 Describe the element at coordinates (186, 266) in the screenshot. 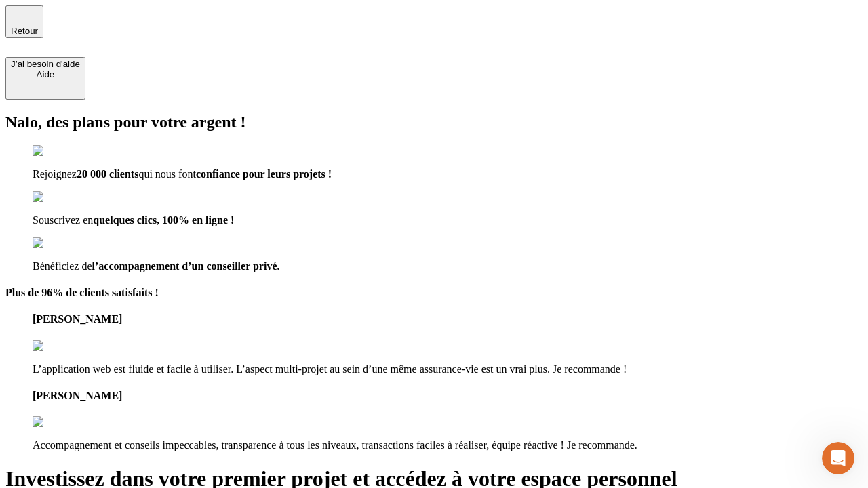

I see `span: l’accompagnement d’un conseiller privé.` at that location.